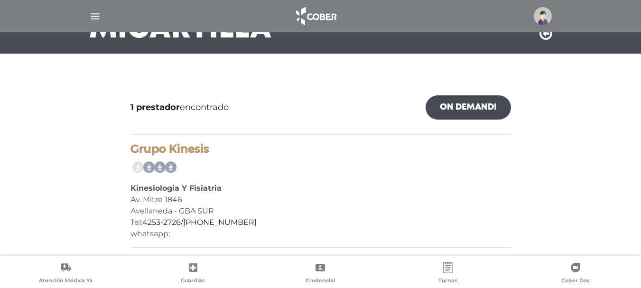 This screenshot has height=288, width=641. Describe the element at coordinates (321, 211) in the screenshot. I see `div: Avellaneda - GBA SUR` at that location.